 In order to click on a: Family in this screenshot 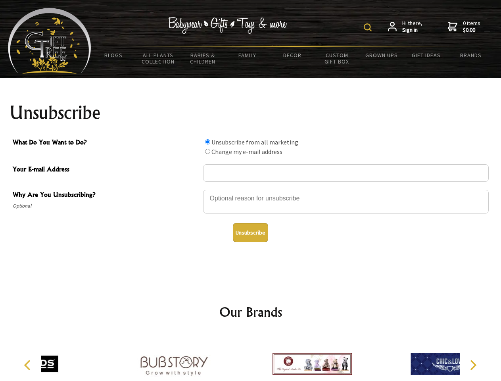, I will do `click(247, 55)`.